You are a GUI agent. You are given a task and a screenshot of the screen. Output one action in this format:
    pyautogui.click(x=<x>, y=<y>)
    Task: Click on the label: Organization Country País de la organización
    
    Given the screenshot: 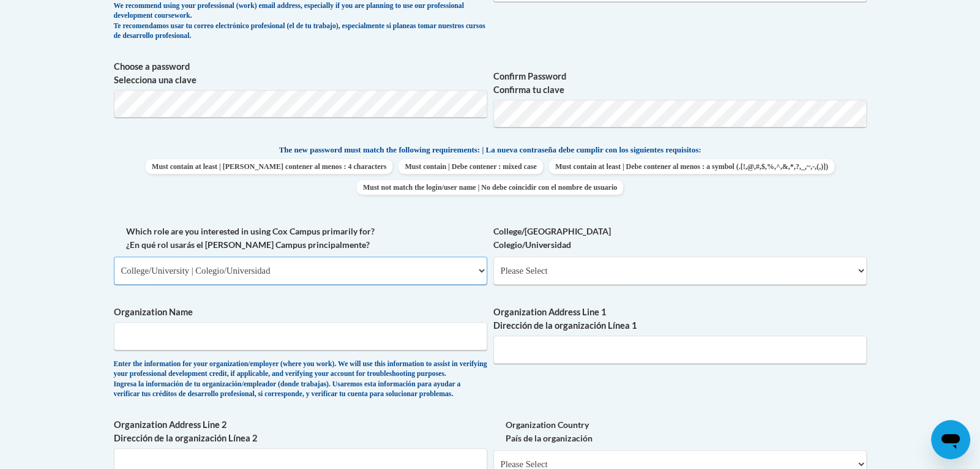 What is the action you would take?
    pyautogui.click(x=680, y=431)
    